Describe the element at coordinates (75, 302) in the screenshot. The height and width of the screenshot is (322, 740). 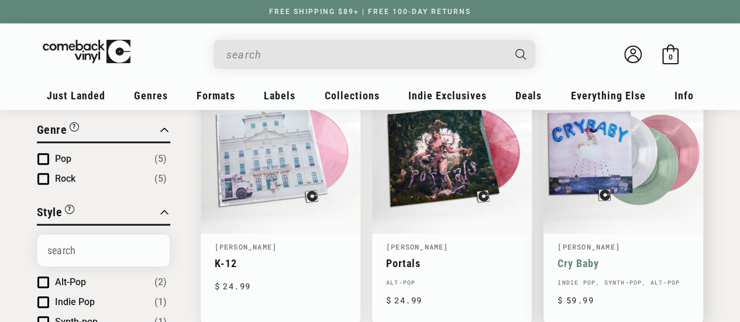
I see `span: Indie Pop` at that location.